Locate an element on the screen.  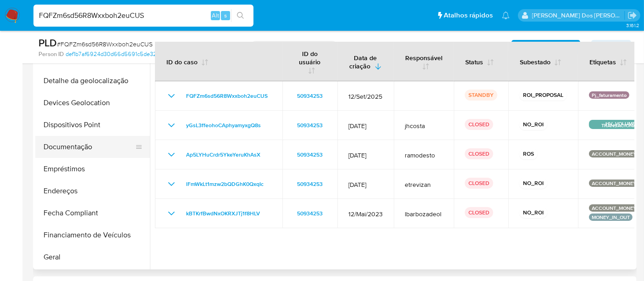
button: AML Data Collector is located at coordinates (546, 47).